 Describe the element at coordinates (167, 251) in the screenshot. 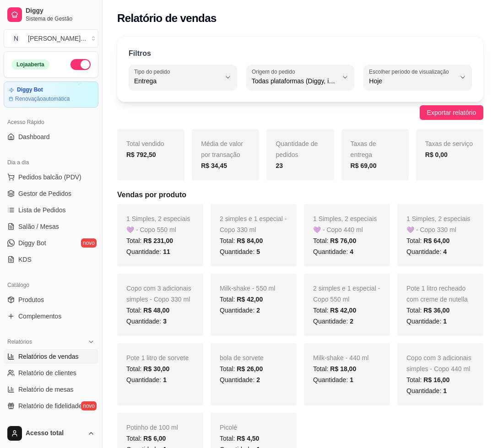

I see `span: 11` at that location.